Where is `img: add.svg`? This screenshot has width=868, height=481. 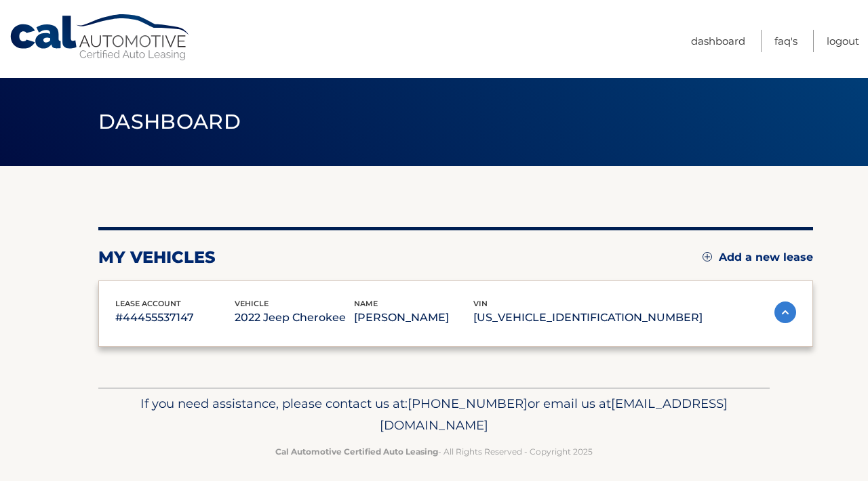
img: add.svg is located at coordinates (707, 257).